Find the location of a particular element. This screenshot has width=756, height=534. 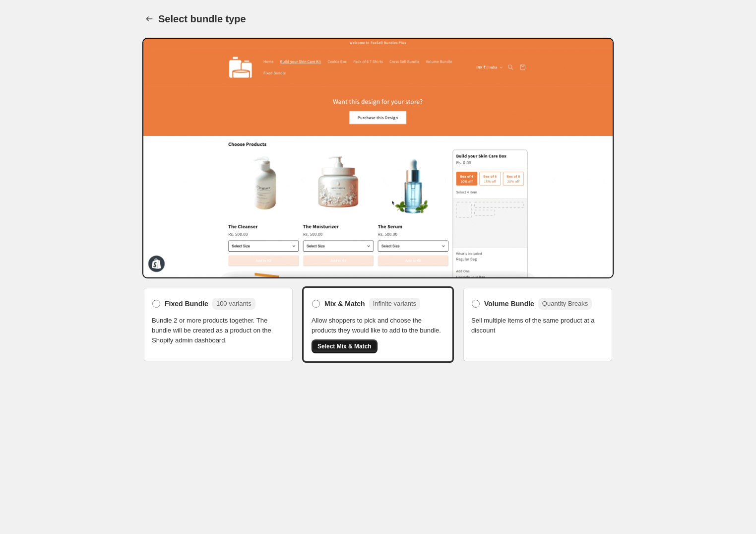

span: Quantity Breaks is located at coordinates (565, 303).